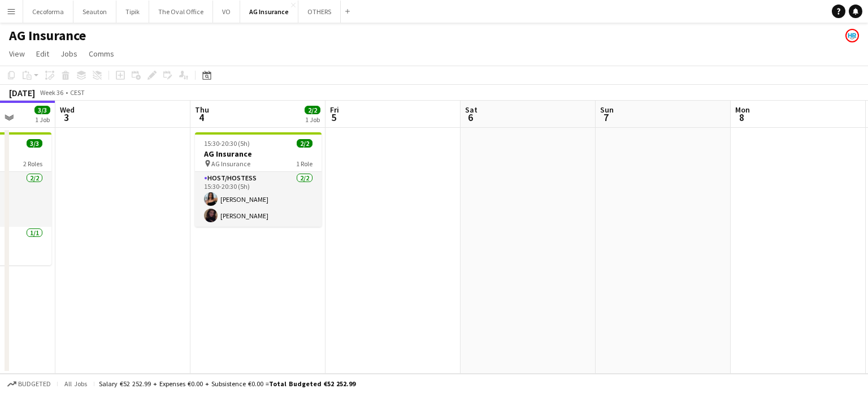 The height and width of the screenshot is (393, 868). What do you see at coordinates (852, 36) in the screenshot?
I see `app-user-avatar: HR Team` at bounding box center [852, 36].